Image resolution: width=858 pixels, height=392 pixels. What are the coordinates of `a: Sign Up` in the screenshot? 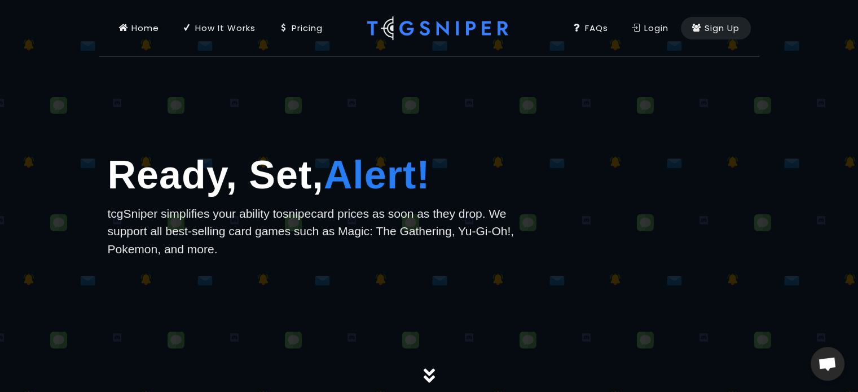 It's located at (716, 28).